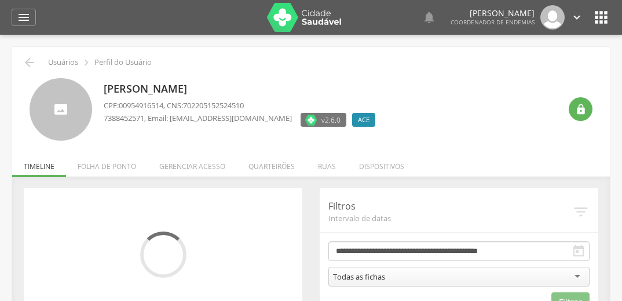 This screenshot has height=301, width=622. Describe the element at coordinates (327, 163) in the screenshot. I see `li: Ruas` at that location.